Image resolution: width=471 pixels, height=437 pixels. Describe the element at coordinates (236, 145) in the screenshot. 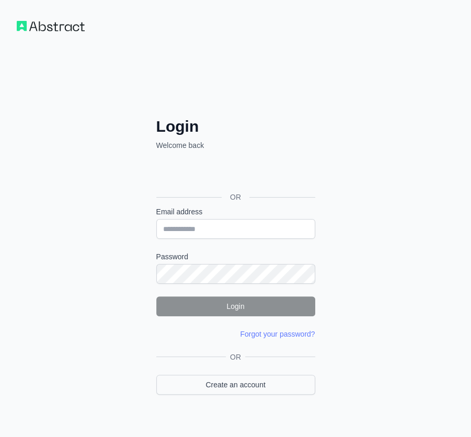

I see `p: Welcome back` at that location.